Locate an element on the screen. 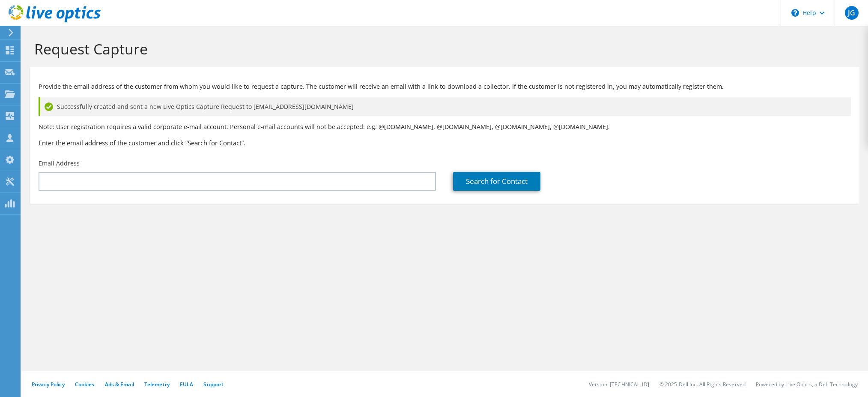 The width and height of the screenshot is (868, 397). a: Ads & Email is located at coordinates (119, 384).